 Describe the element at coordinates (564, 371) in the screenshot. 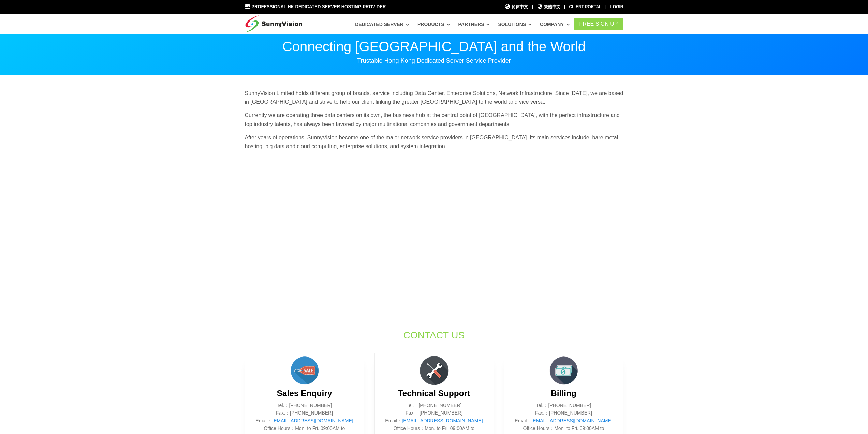

I see `img: money.png` at that location.